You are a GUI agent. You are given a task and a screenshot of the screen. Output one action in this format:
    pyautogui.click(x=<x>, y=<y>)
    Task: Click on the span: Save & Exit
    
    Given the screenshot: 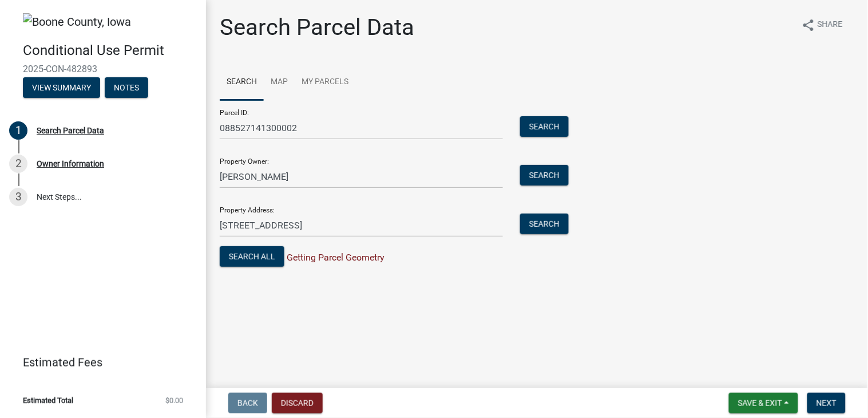 What is the action you would take?
    pyautogui.click(x=760, y=403)
    